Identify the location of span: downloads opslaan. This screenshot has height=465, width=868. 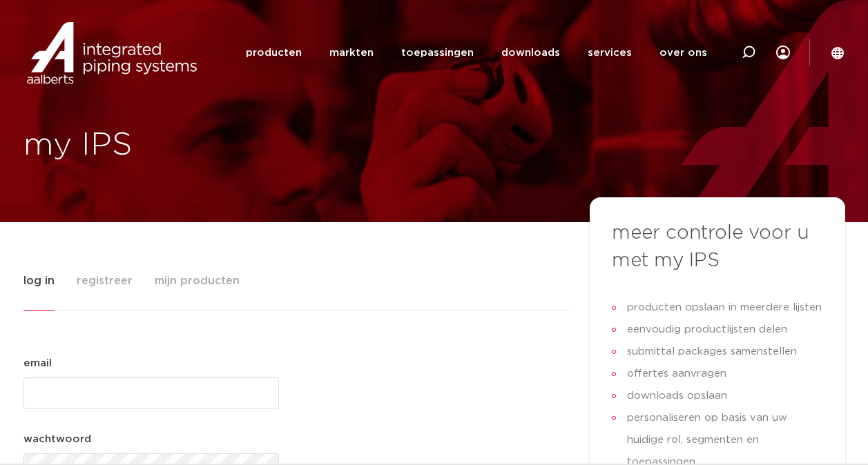
(675, 396).